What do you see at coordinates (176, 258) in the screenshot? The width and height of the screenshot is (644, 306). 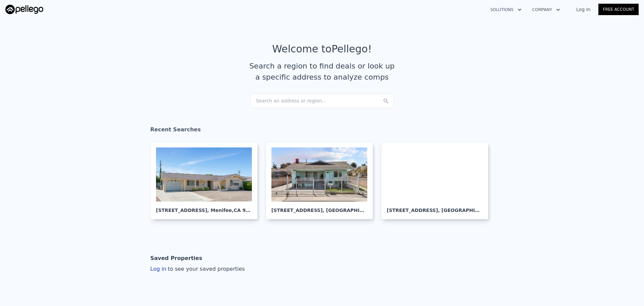 I see `div: Saved Properties` at bounding box center [176, 258].